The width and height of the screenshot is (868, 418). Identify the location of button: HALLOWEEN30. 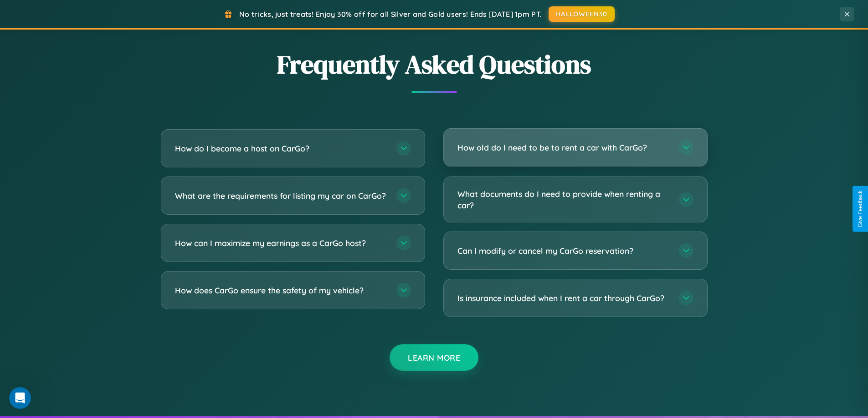
(581, 14).